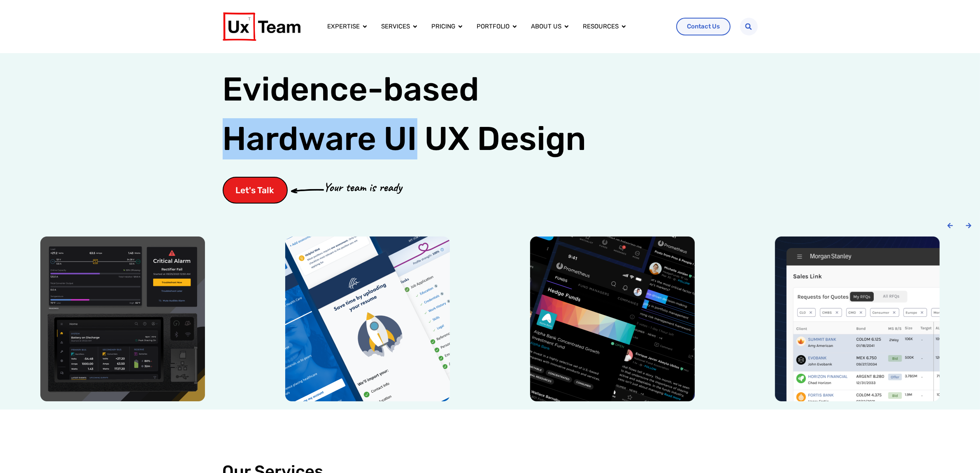 The image size is (980, 473). What do you see at coordinates (308, 190) in the screenshot?
I see `img: arrow-cta` at bounding box center [308, 190].